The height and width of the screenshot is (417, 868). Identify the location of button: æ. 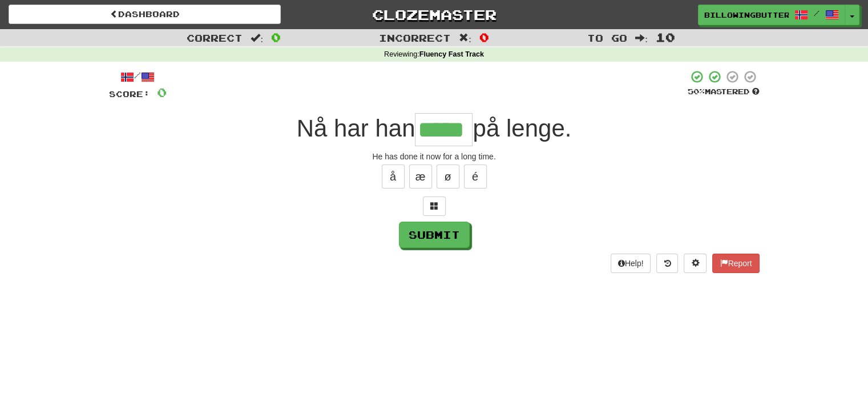
(421, 177).